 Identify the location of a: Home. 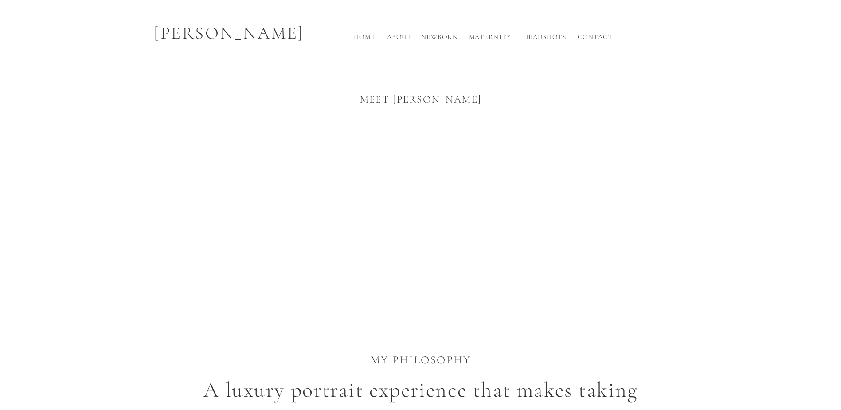
(364, 39).